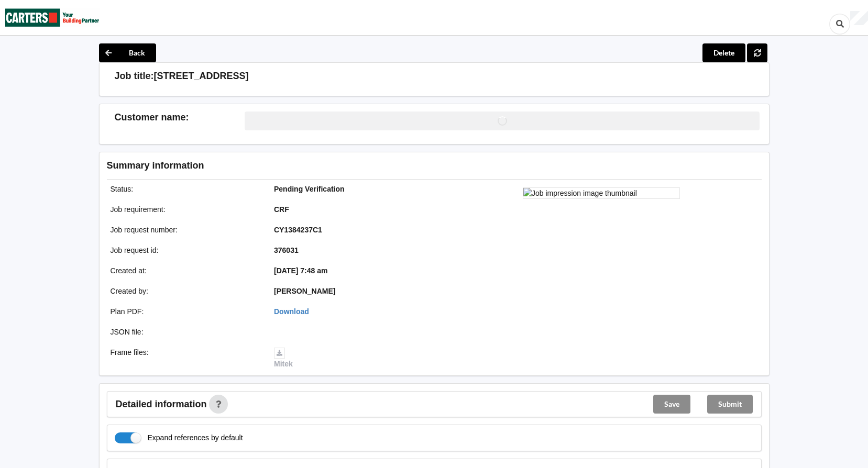  I want to click on h3: Job title:, so click(134, 76).